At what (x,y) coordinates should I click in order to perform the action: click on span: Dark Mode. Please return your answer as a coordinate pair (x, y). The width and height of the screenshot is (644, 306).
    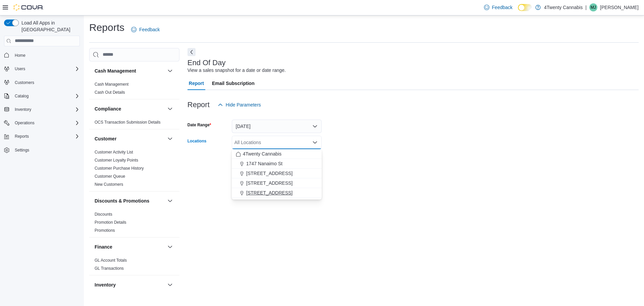
    Looking at the image, I should click on (518, 11).